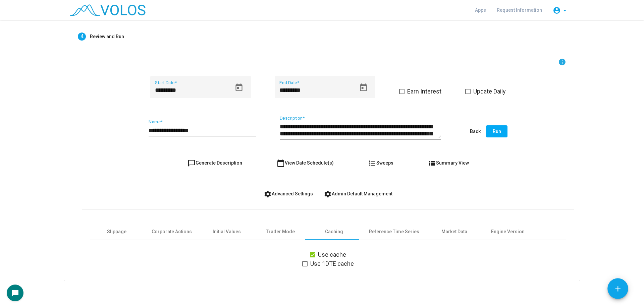 The image size is (644, 308). I want to click on a: Apps, so click(481, 10).